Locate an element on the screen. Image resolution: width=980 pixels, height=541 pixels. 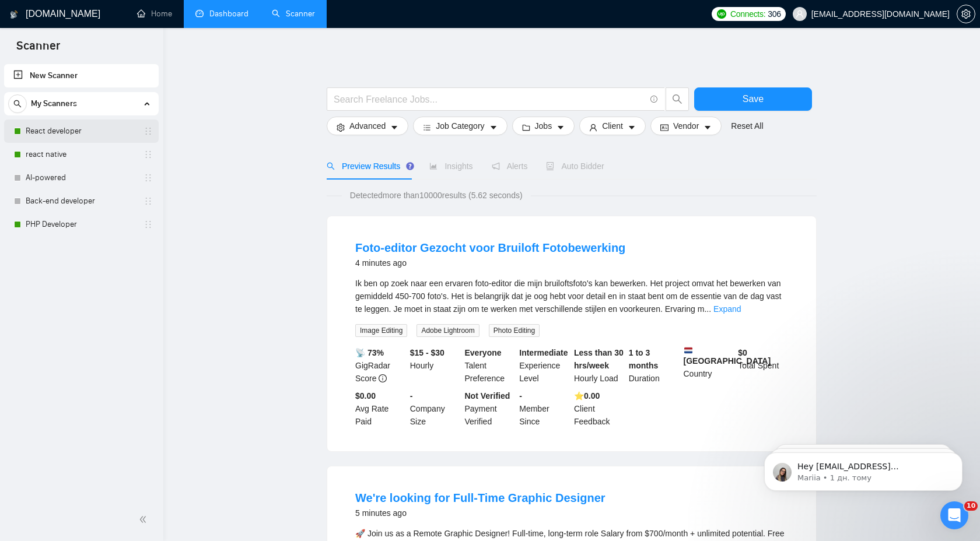
span: Alerts is located at coordinates (510, 166).